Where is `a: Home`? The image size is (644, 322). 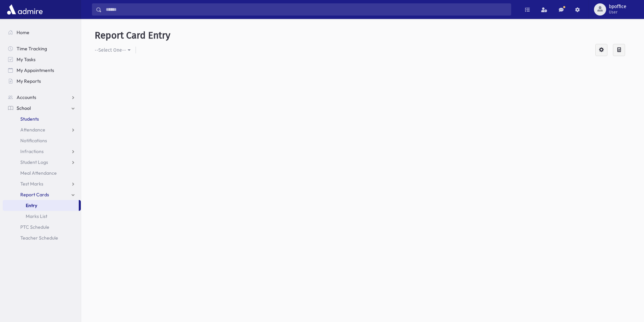 a: Home is located at coordinates (41, 33).